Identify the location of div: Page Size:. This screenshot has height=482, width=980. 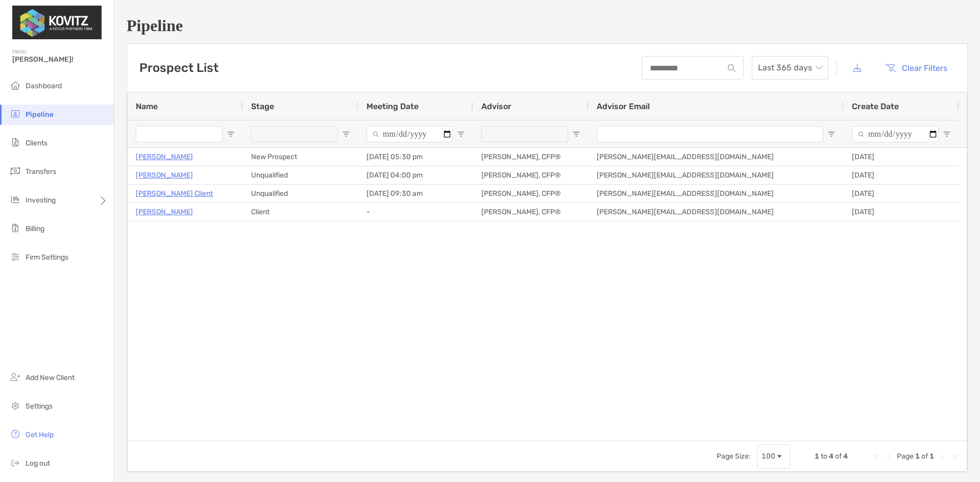
(734, 457).